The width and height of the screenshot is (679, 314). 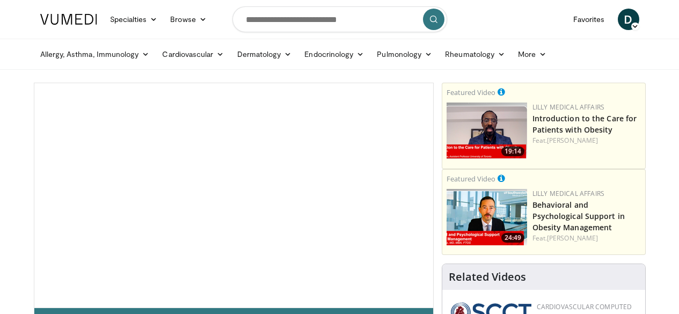 What do you see at coordinates (629, 19) in the screenshot?
I see `span: D` at bounding box center [629, 19].